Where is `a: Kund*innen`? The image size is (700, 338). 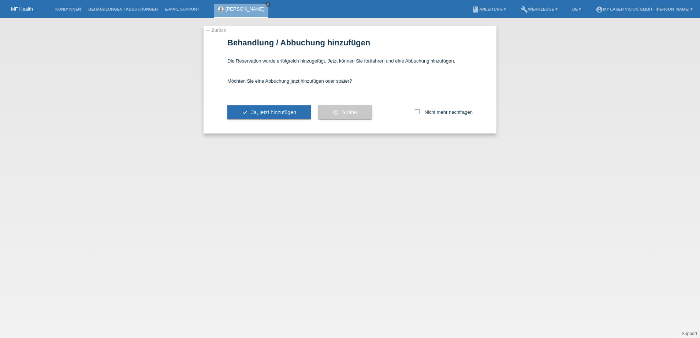 a: Kund*innen is located at coordinates (68, 9).